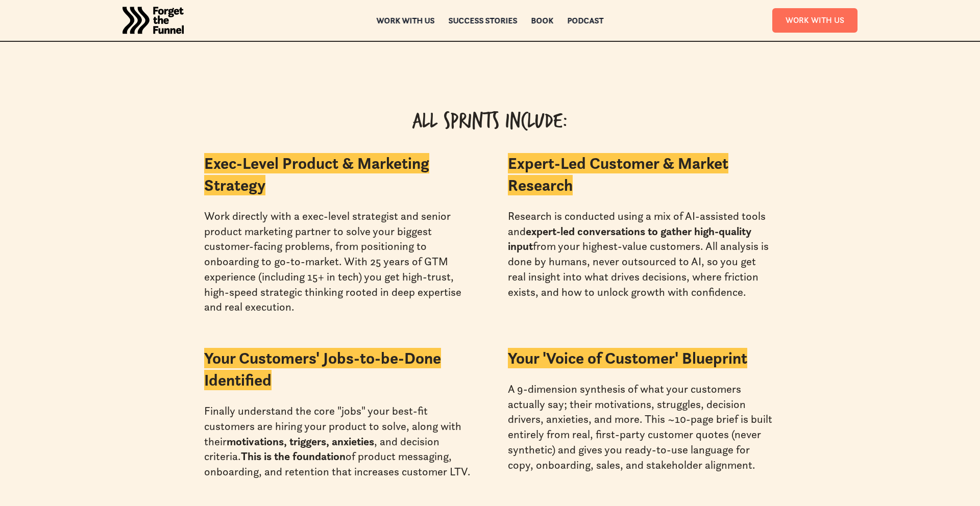 This screenshot has width=980, height=506. Describe the element at coordinates (642, 427) in the screenshot. I see `div: A 9-dimension synthesis of what your customers actually say; their motivations, struggles, decisi...` at that location.